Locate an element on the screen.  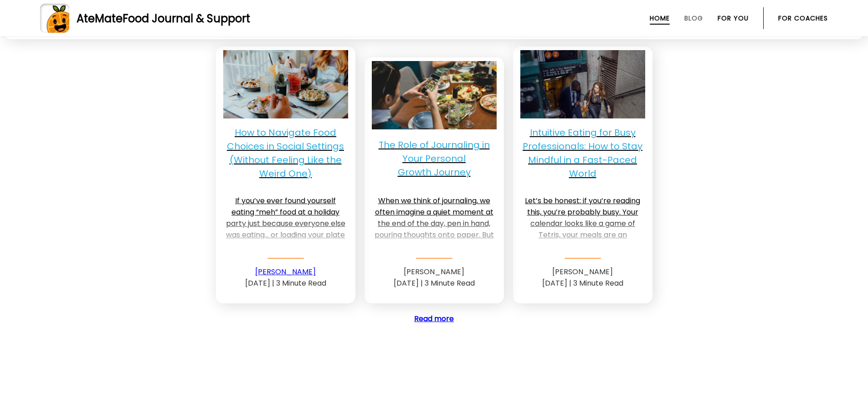
a: For You is located at coordinates (732, 18).